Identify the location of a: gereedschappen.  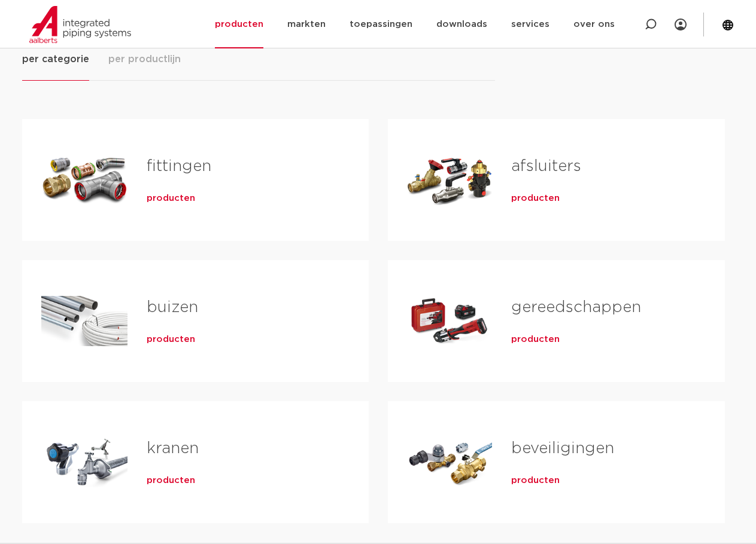
(576, 307).